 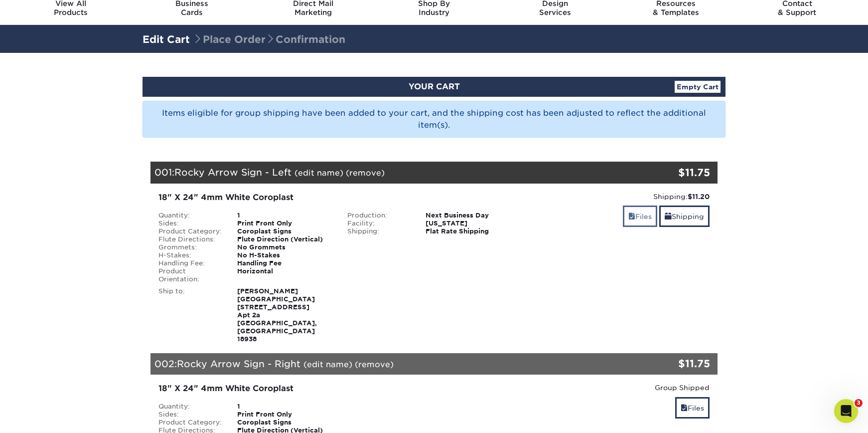 I want to click on div: Horizontal, so click(x=284, y=275).